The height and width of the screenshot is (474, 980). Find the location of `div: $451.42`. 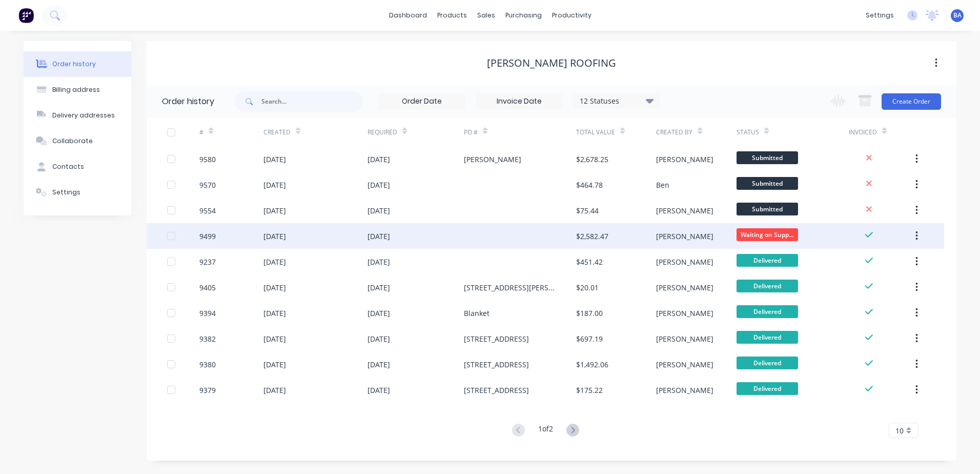

div: $451.42 is located at coordinates (589, 262).